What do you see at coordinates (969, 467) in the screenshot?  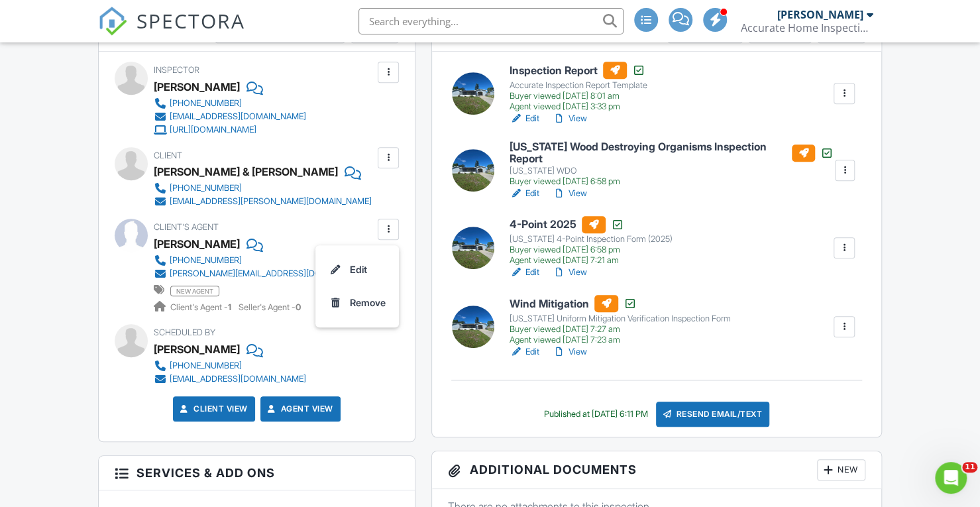 I see `span: 11` at bounding box center [969, 467].